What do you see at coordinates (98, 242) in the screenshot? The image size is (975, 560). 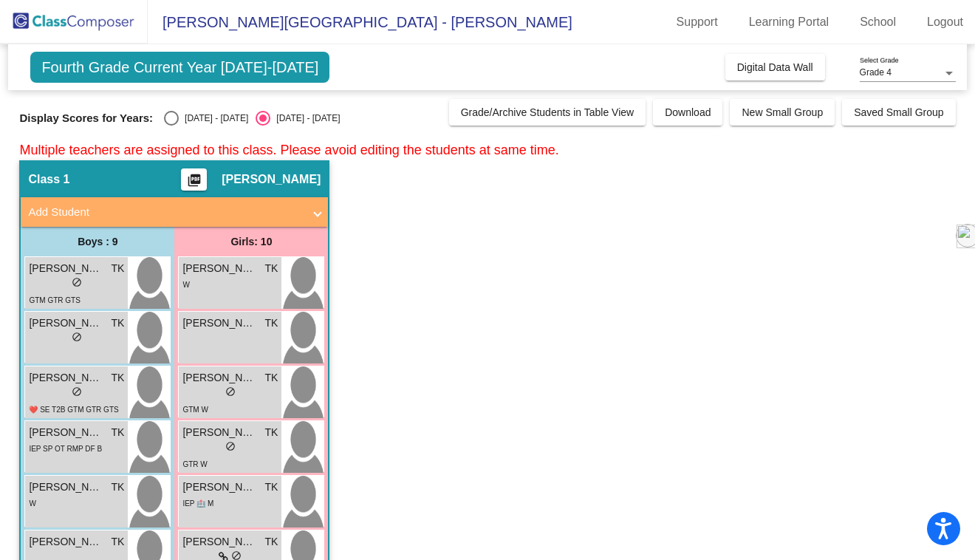 I see `div: Boys : 9` at bounding box center [98, 242].